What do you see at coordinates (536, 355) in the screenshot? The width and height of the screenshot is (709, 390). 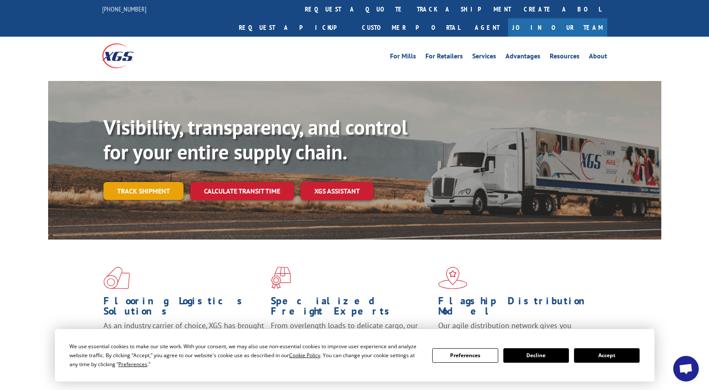 I see `button: Decline` at bounding box center [536, 355].